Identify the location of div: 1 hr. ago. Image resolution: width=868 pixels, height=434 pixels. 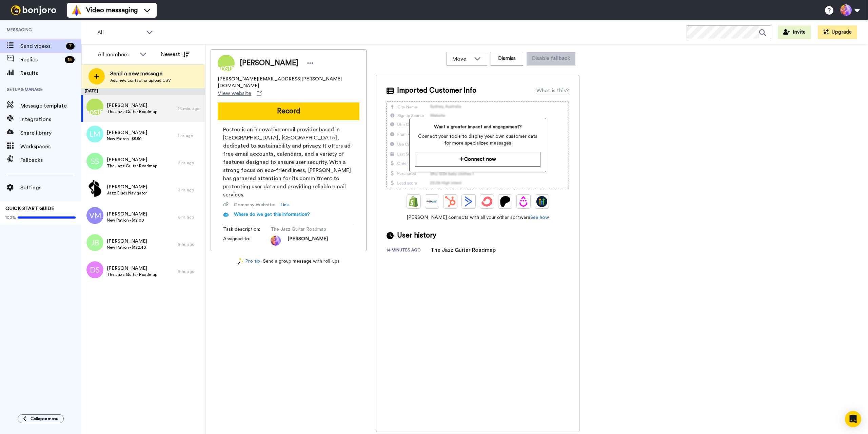
(190, 136).